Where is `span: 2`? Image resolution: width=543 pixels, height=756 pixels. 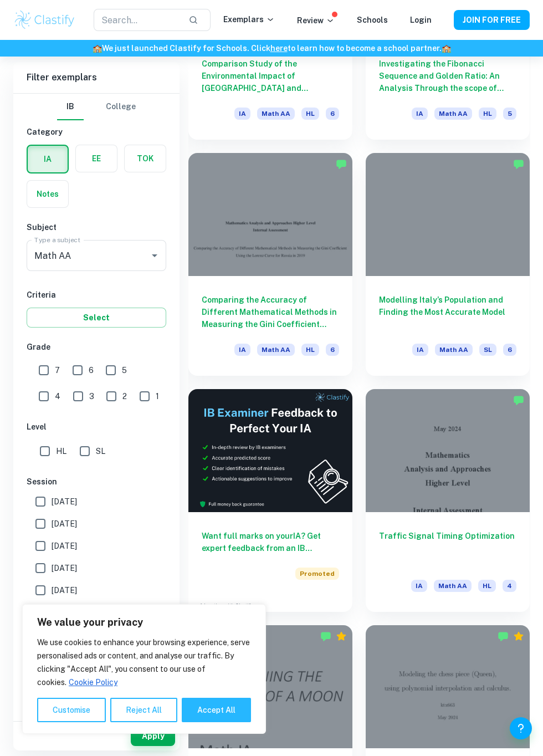
span: 2 is located at coordinates (125, 397).